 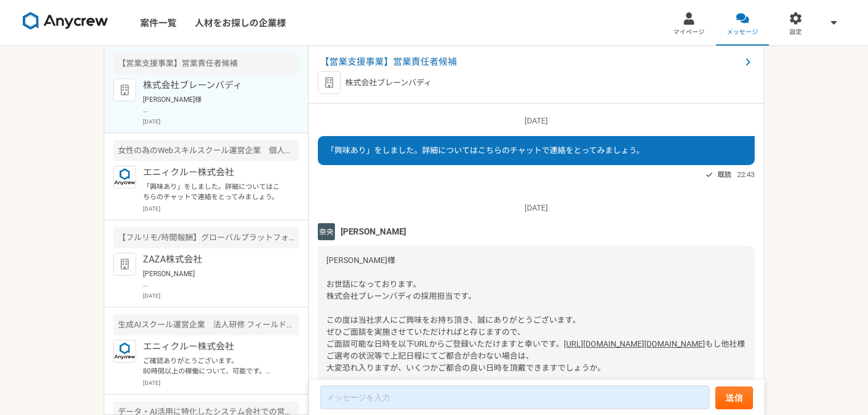 What do you see at coordinates (206, 63) in the screenshot?
I see `div: 【営業支援事業】営業責任者候補` at bounding box center [206, 63].